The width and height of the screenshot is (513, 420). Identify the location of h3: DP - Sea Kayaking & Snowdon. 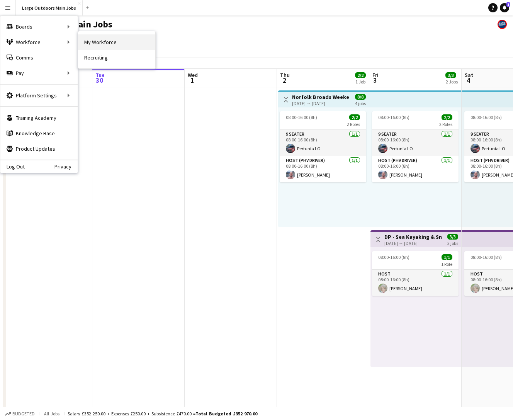
(413, 237).